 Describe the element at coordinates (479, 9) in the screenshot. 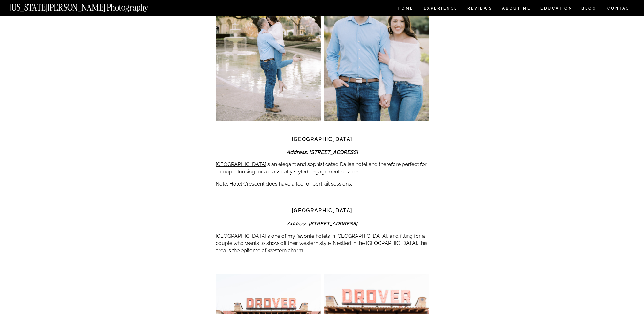

I see `nav: REVIEWS` at that location.